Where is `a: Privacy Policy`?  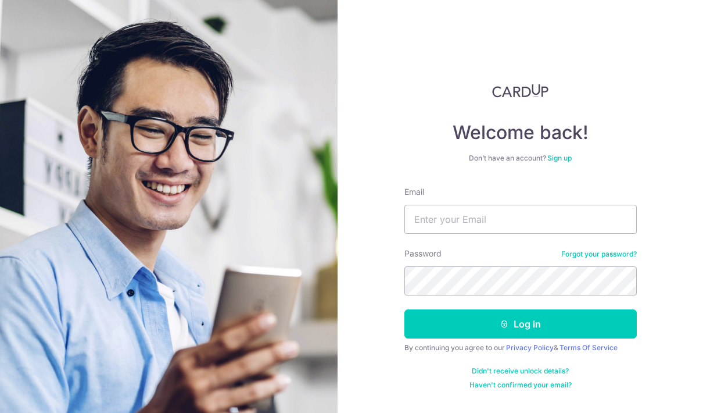
a: Privacy Policy is located at coordinates (530, 347).